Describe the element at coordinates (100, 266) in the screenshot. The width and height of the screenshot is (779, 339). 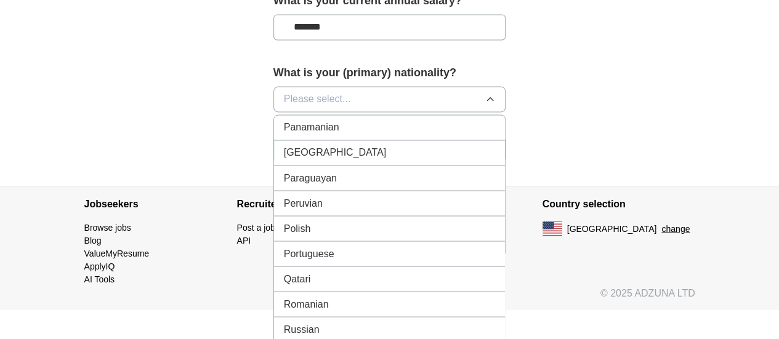
I see `a: ApplyIQ` at that location.